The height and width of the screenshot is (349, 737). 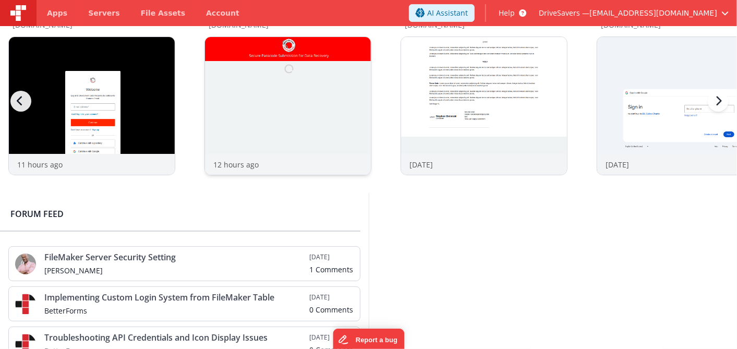 What do you see at coordinates (26, 304) in the screenshot?
I see `img: 295_2.png` at bounding box center [26, 304].